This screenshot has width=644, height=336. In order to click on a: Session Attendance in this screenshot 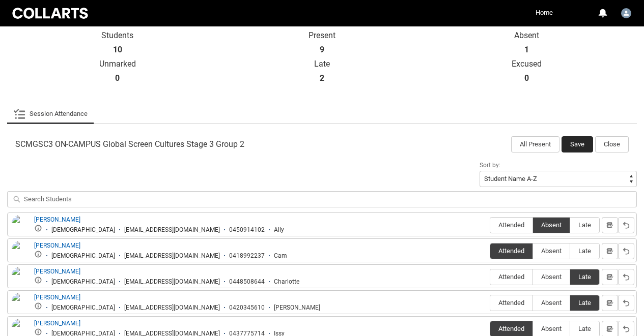, I will do `click(50, 114)`.